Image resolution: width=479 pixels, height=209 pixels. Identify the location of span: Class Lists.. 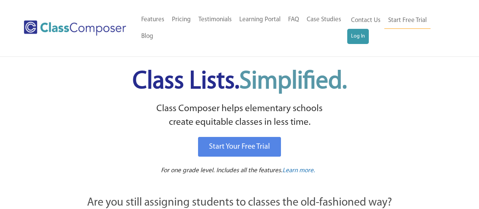
(240, 81).